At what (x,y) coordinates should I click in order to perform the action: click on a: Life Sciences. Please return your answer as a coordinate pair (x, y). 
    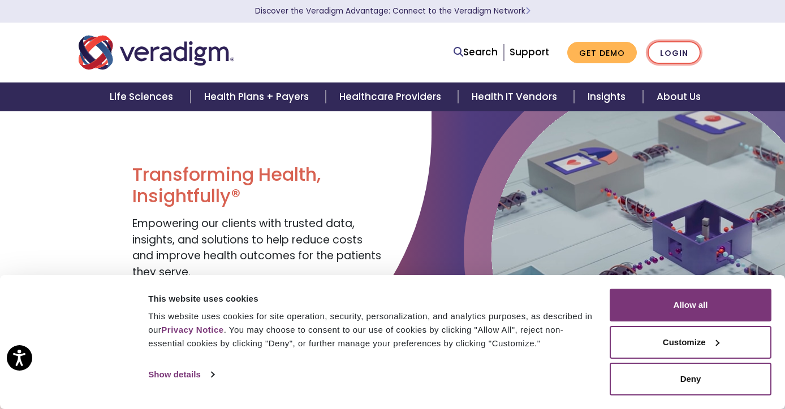
    Looking at the image, I should click on (143, 97).